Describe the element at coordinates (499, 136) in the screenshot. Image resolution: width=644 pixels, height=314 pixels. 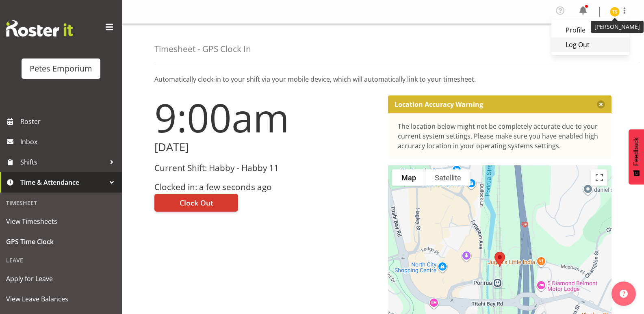
I see `div: The location below might not be completely accurate due to your current system settings. Please m...` at that location.